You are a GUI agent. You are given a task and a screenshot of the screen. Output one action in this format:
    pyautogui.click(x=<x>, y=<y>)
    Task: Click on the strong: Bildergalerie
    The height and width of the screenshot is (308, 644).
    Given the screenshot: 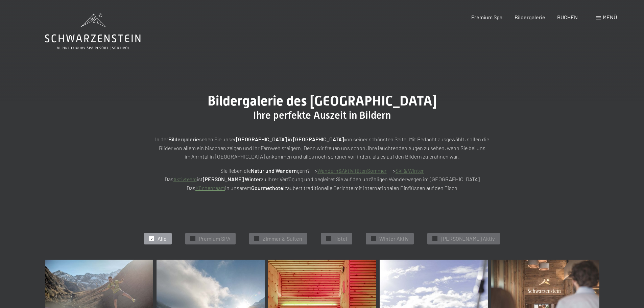 What is the action you would take?
    pyautogui.click(x=184, y=139)
    